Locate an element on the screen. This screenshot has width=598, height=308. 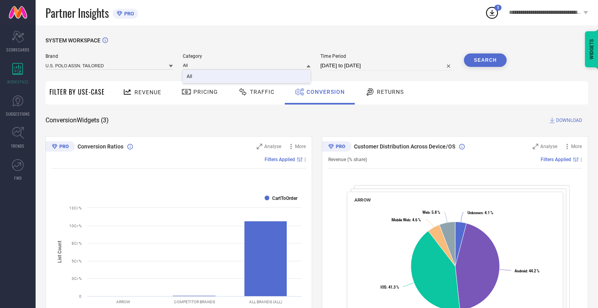
span: Category is located at coordinates (246, 56).